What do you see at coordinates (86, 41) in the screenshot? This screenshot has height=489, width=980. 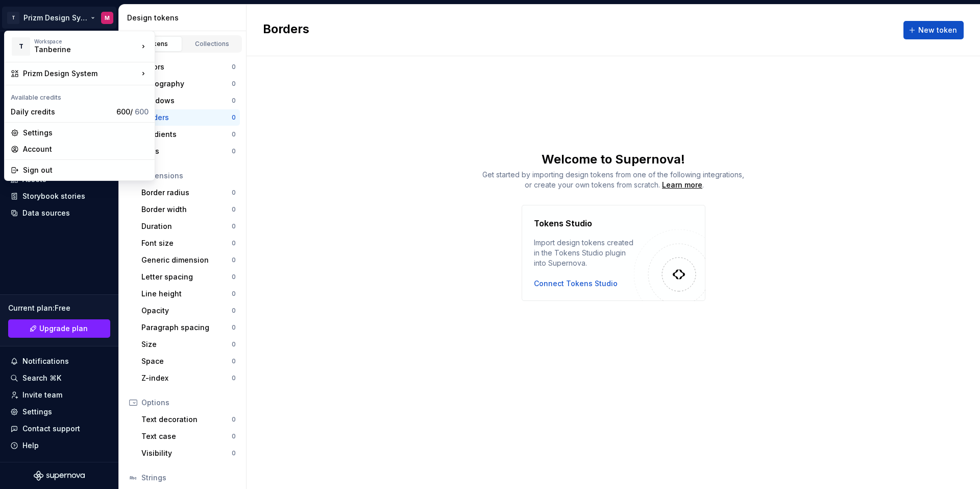 I see `div: Workspace` at bounding box center [86, 41].